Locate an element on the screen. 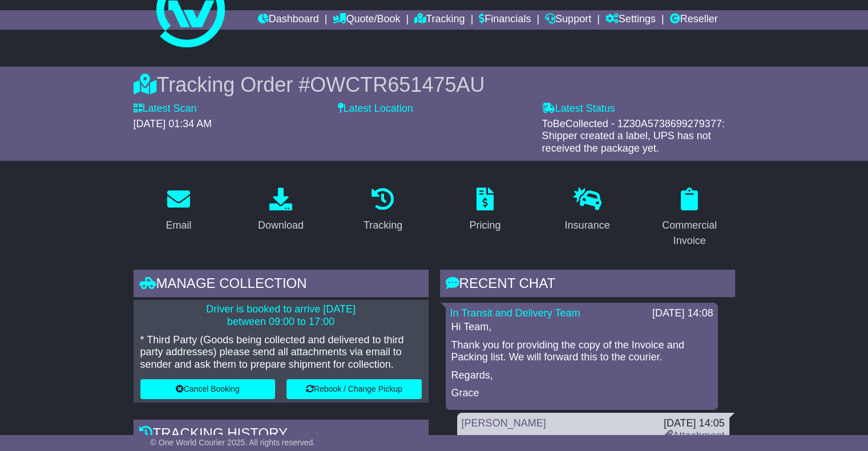 The width and height of the screenshot is (868, 451). a: Reseller is located at coordinates (693, 20).